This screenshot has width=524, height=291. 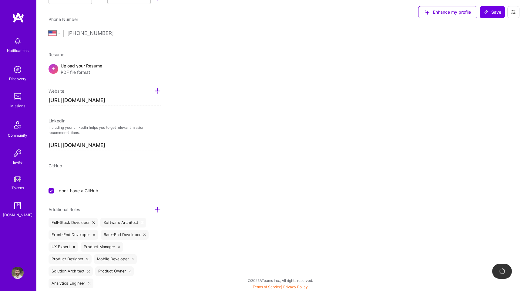 What do you see at coordinates (448, 12) in the screenshot?
I see `button: Enhance my profile` at bounding box center [448, 12].